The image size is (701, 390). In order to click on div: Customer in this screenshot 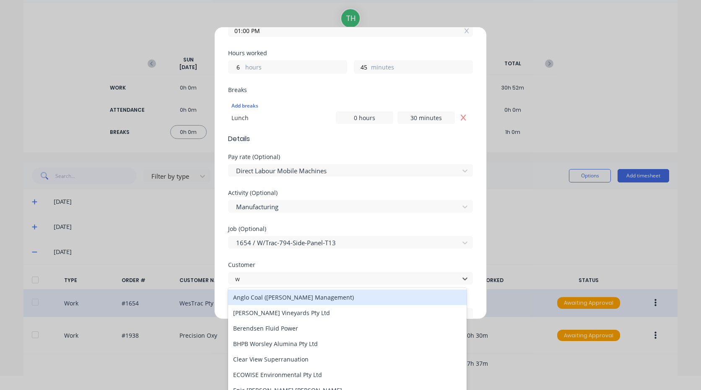, I will do `click(350, 265)`.